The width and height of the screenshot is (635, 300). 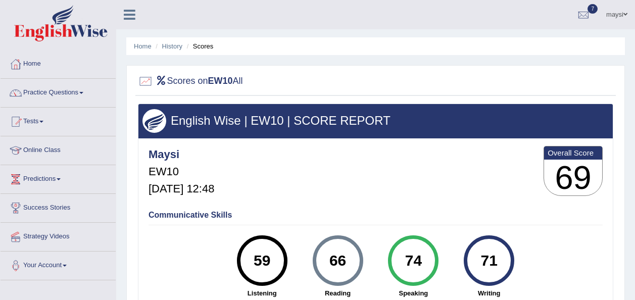 What do you see at coordinates (413, 261) in the screenshot?
I see `div: 74` at bounding box center [413, 261].